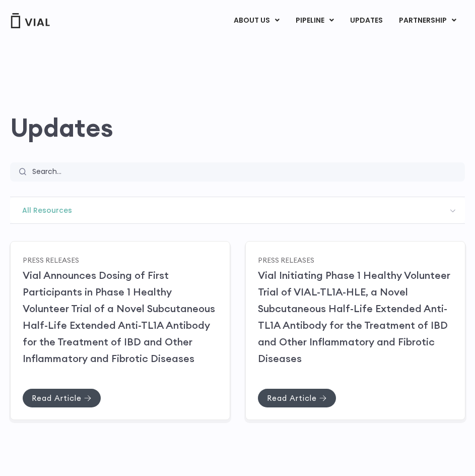 The width and height of the screenshot is (475, 476). Describe the element at coordinates (237, 128) in the screenshot. I see `h2: Updates` at that location.